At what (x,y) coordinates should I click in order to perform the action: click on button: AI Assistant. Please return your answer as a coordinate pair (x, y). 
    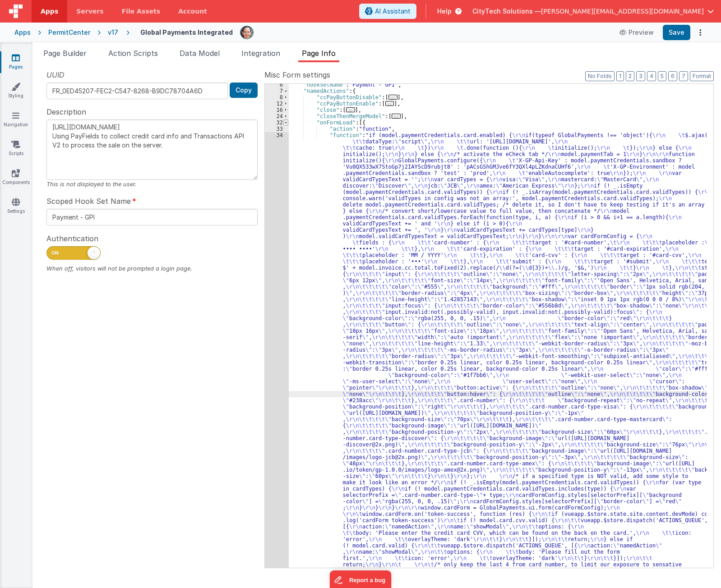
    Looking at the image, I should click on (387, 11).